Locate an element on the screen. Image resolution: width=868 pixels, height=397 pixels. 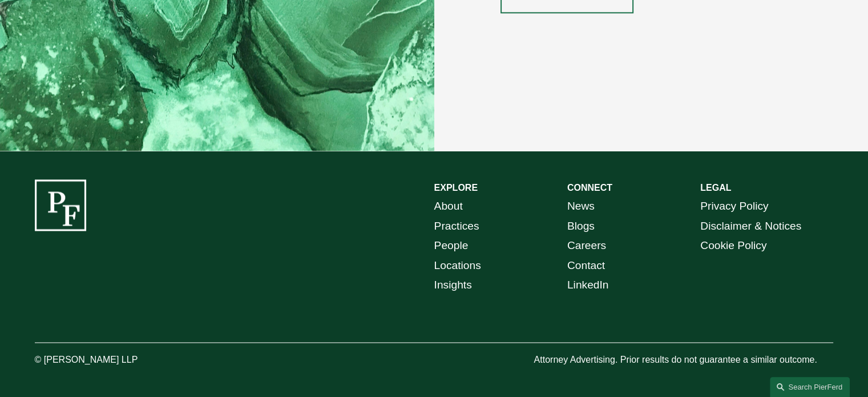
strong: CONNECT is located at coordinates (589, 188).